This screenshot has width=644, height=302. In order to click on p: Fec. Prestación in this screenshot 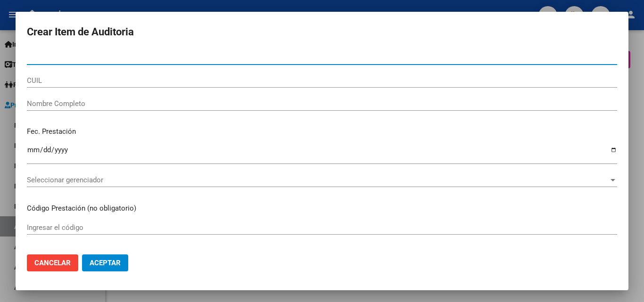, I will do `click(322, 131)`.